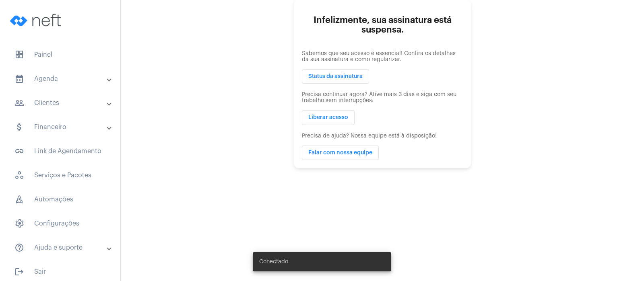 The width and height of the screenshot is (644, 281). I want to click on p: Precisa de ajuda? Nossa equipe está à disposição!, so click(382, 136).